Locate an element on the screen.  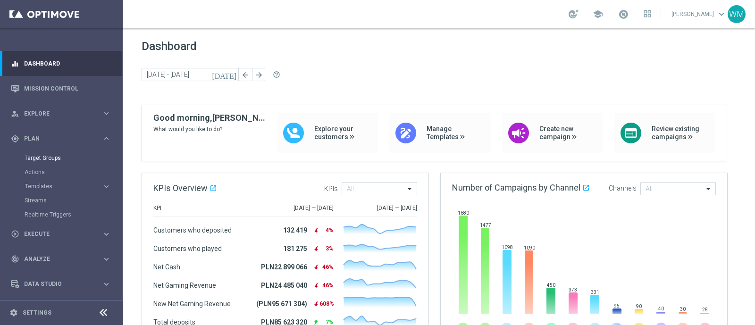
span: Explore is located at coordinates (63, 114).